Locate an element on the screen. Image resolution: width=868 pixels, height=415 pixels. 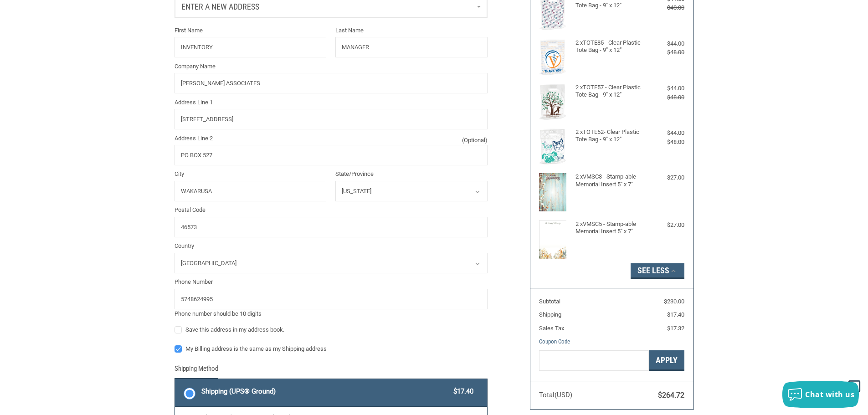
span: $230.00 is located at coordinates (674, 302).